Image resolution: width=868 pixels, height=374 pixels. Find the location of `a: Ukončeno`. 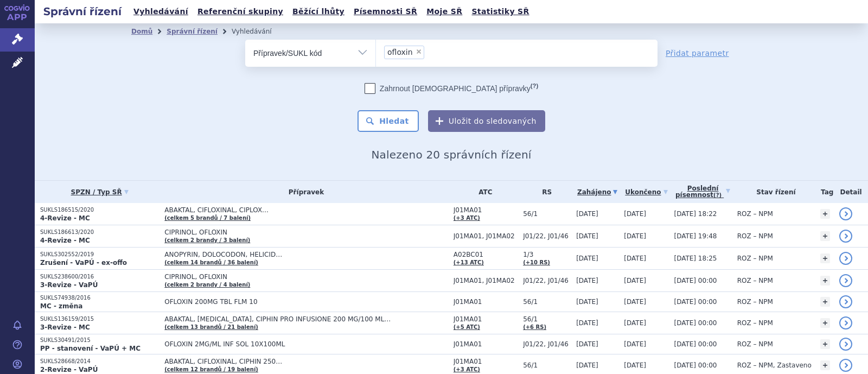

a: Ukončeno is located at coordinates (646, 192).